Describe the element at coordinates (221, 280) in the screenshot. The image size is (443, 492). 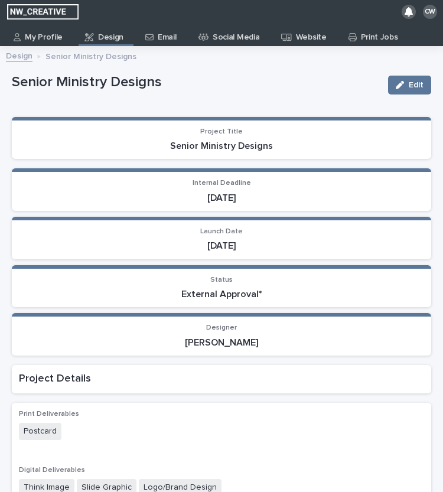
I see `span: Status` at that location.